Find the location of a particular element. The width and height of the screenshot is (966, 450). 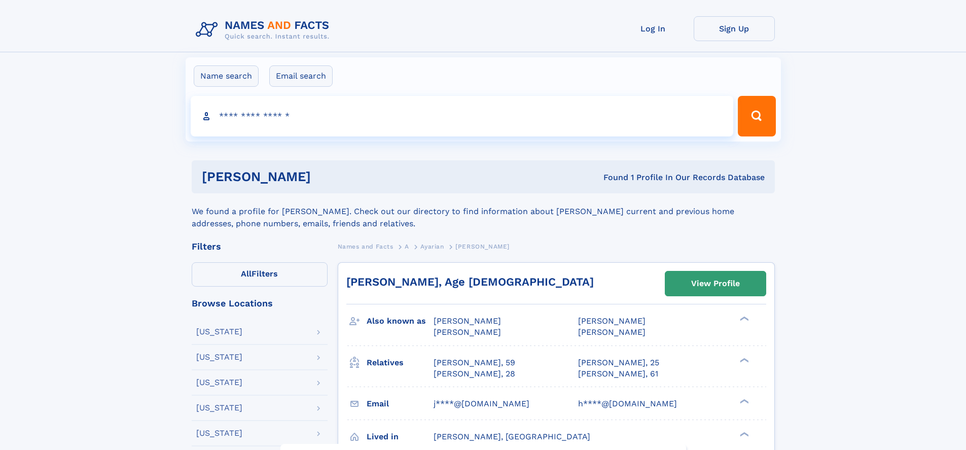

div: View Profile is located at coordinates (716, 284).